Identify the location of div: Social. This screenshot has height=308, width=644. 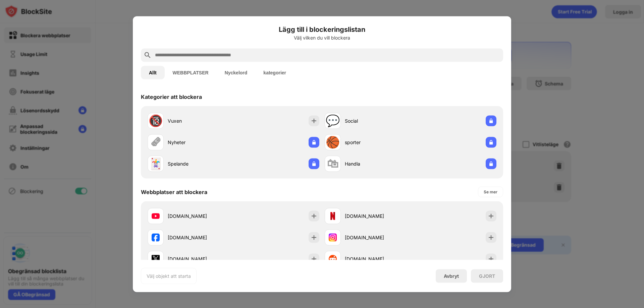
(378, 121).